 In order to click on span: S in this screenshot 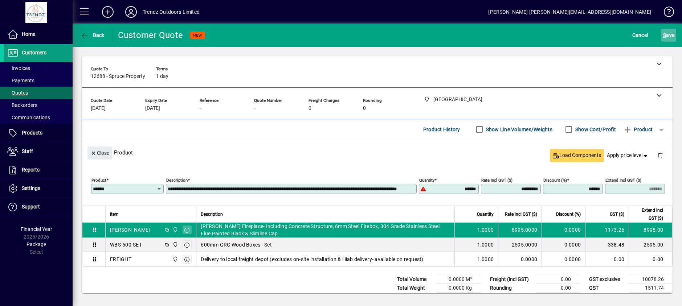, I will do `click(664, 35)`.